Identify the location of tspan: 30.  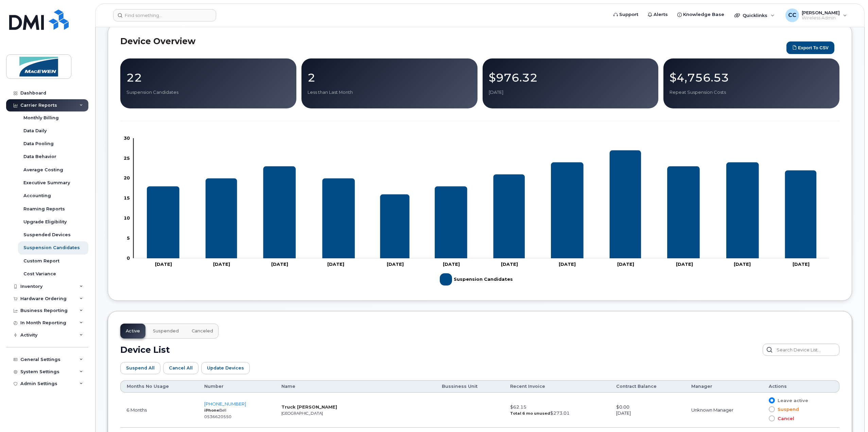
(126, 138).